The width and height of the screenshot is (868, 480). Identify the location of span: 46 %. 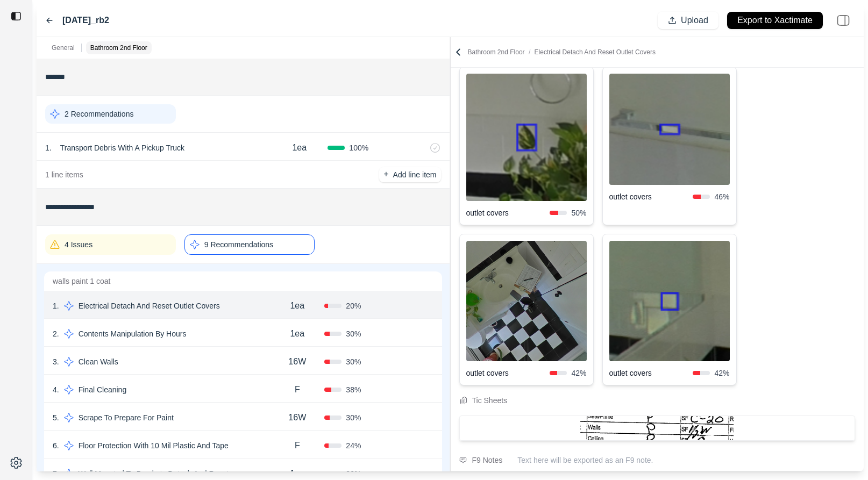
(721, 197).